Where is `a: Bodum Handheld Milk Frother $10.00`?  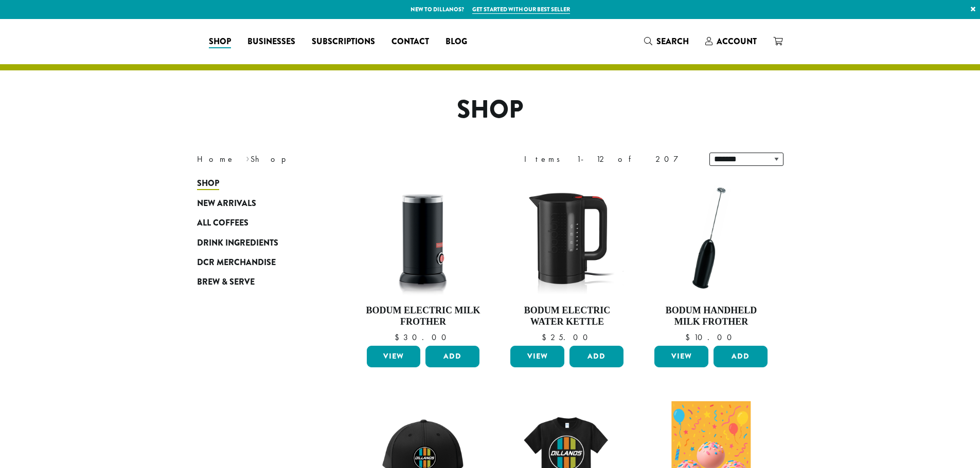
a: Bodum Handheld Milk Frother $10.00 is located at coordinates (711, 260).